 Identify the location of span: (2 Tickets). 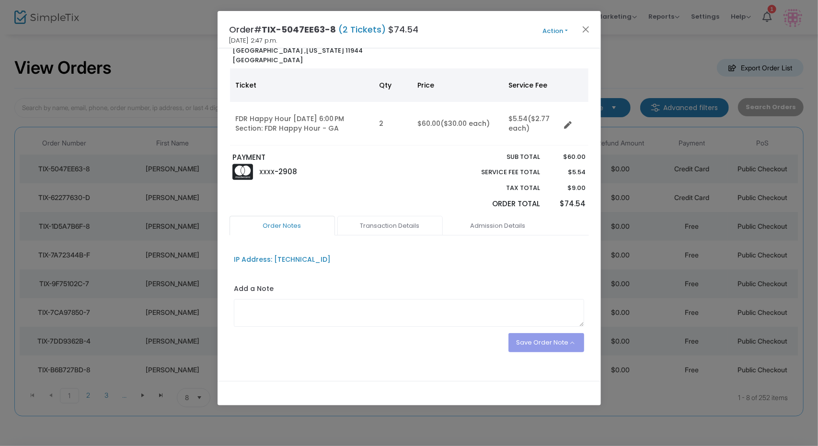
(362, 29).